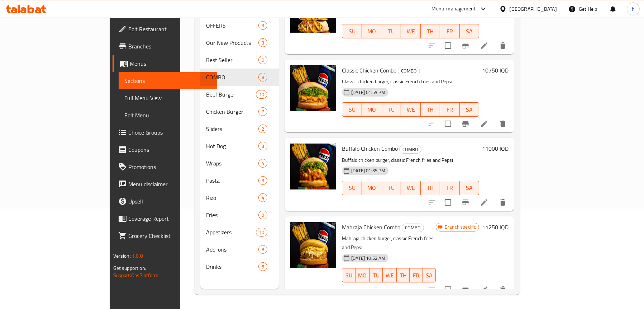 The height and width of the screenshot is (309, 644). What do you see at coordinates (239, 146) in the screenshot?
I see `div: Hot Dog3` at bounding box center [239, 146].